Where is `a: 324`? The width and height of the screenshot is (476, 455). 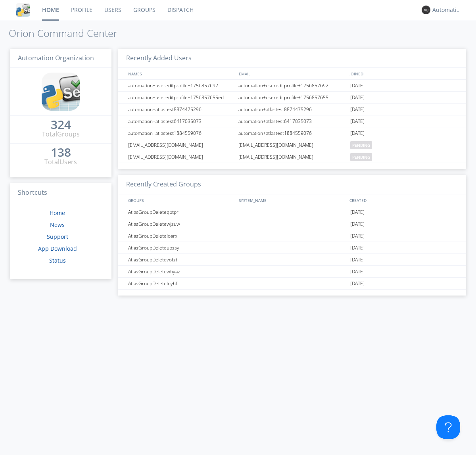
a: 324 is located at coordinates (61, 125).